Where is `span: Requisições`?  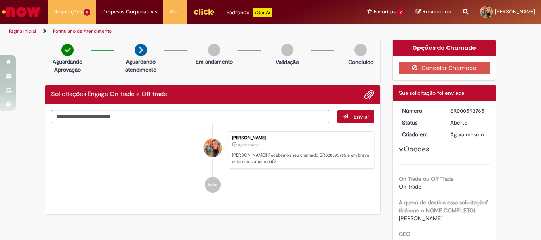 span: Requisições is located at coordinates (68, 12).